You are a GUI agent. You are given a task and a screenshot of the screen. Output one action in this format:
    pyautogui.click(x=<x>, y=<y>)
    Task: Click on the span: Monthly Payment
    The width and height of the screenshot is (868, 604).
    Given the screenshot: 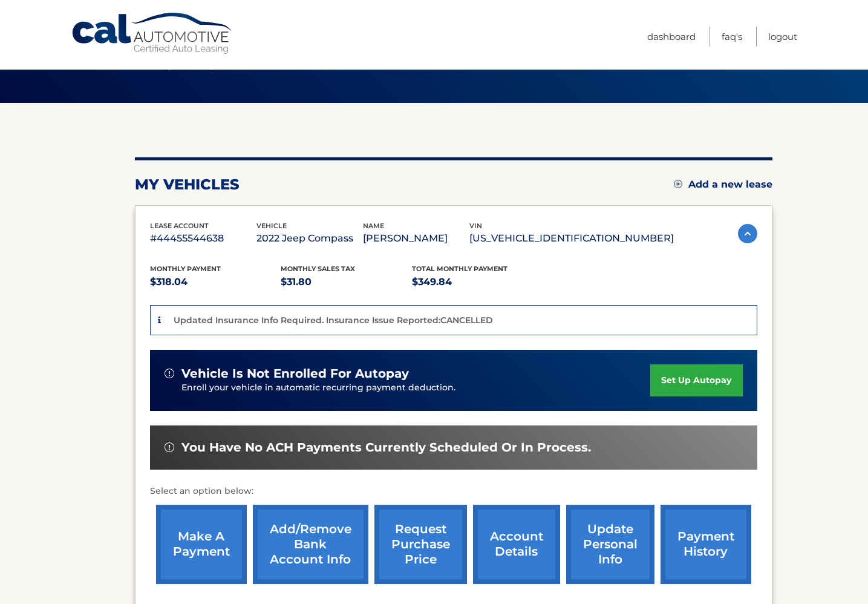 What is the action you would take?
    pyautogui.click(x=185, y=268)
    